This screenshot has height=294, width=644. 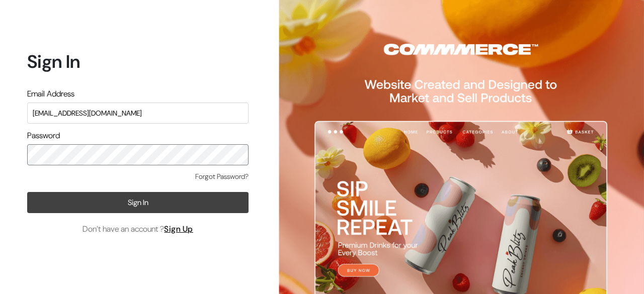 I want to click on label: Password, so click(x=43, y=136).